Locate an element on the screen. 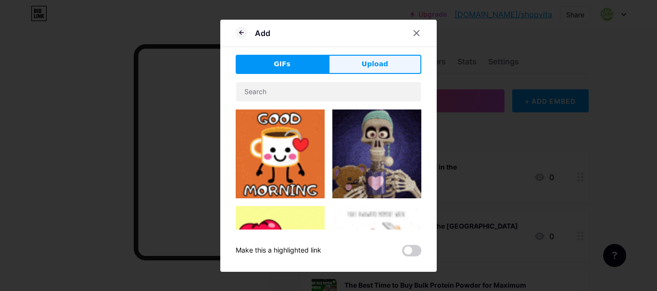 The image size is (657, 291). span: Upload is located at coordinates (374, 64).